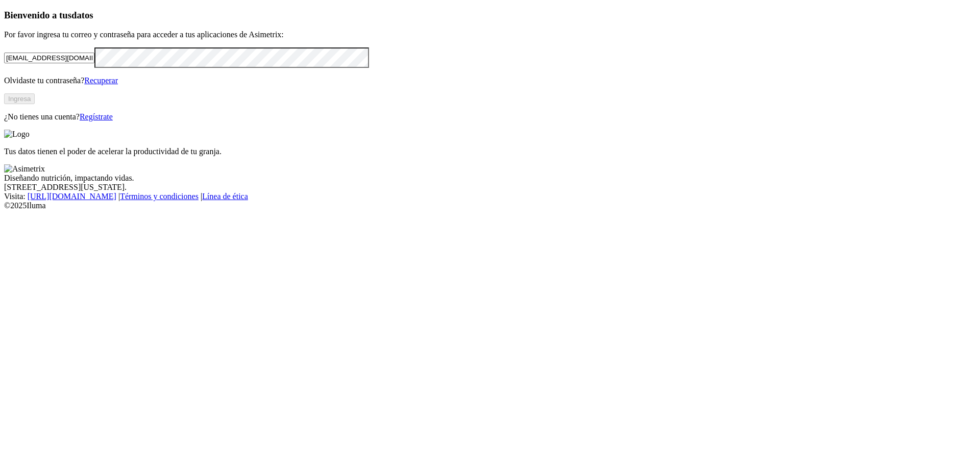  Describe the element at coordinates (96, 117) in the screenshot. I see `a: Regístrate` at that location.